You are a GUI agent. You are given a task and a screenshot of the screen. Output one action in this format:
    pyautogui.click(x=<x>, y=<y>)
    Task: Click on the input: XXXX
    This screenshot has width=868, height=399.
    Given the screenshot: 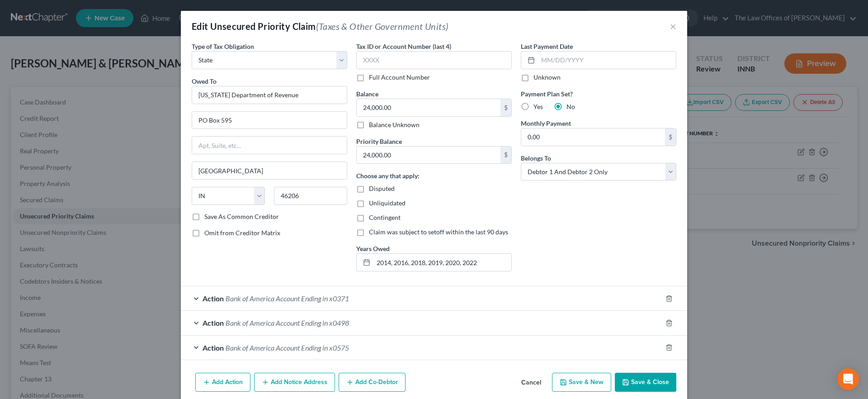 What is the action you would take?
    pyautogui.click(x=434, y=60)
    